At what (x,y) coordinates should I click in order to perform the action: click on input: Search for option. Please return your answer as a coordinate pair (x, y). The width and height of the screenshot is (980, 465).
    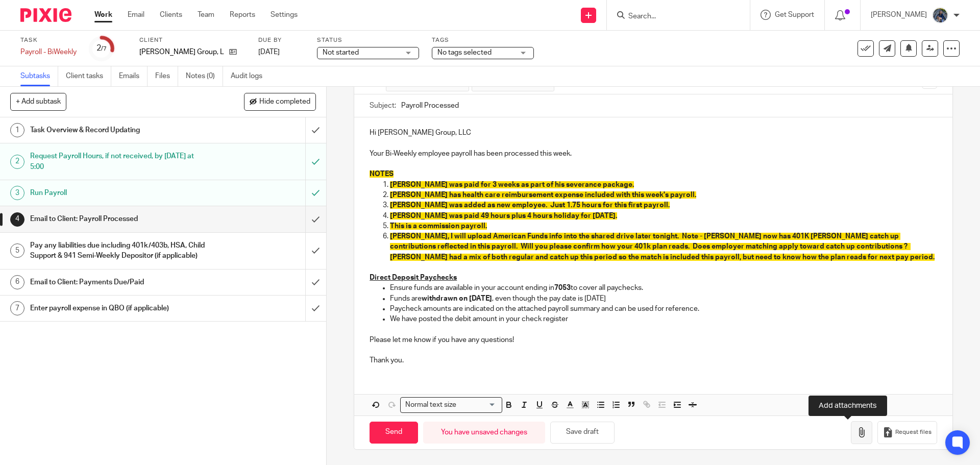
    Looking at the image, I should click on (478, 405).